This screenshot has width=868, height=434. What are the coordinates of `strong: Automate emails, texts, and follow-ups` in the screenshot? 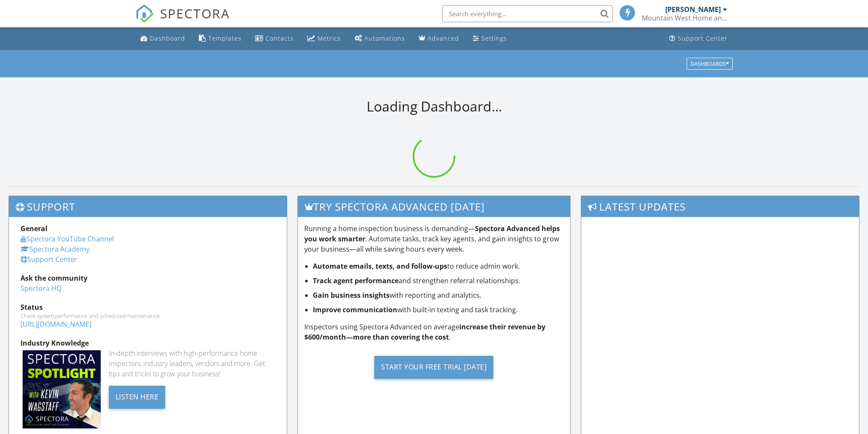 It's located at (379, 266).